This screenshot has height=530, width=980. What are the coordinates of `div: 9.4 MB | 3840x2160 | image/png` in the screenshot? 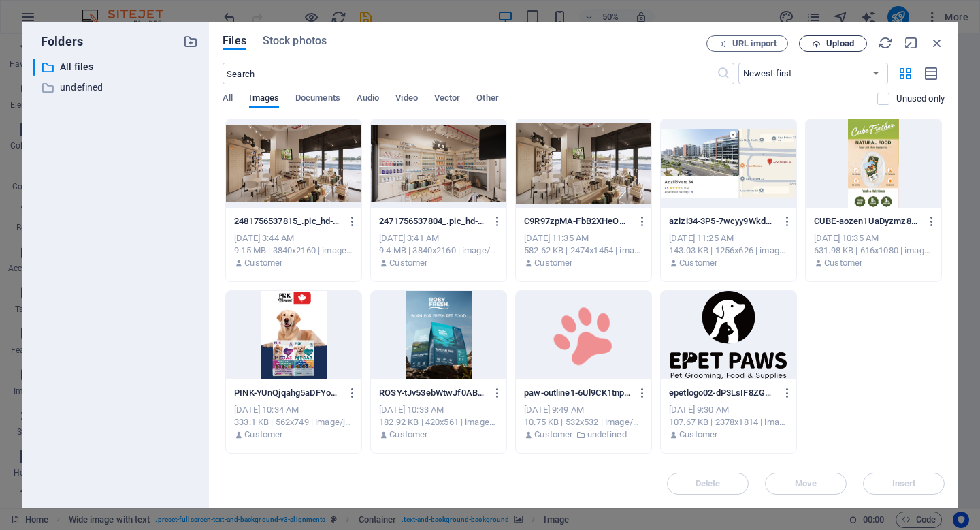 It's located at (439, 250).